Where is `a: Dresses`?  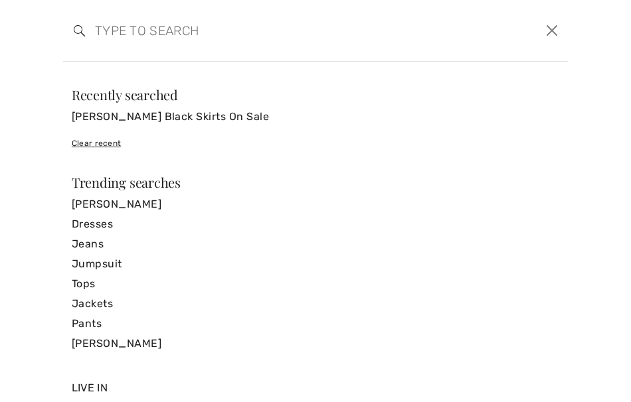
a: Dresses is located at coordinates (315, 224).